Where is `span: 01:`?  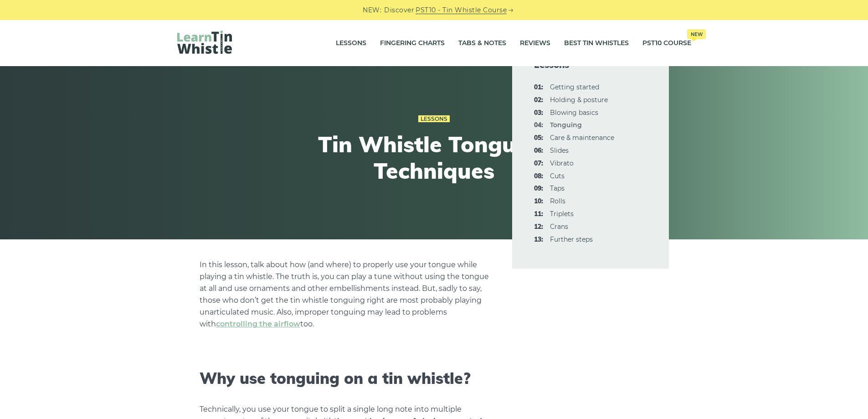 span: 01: is located at coordinates (539, 88).